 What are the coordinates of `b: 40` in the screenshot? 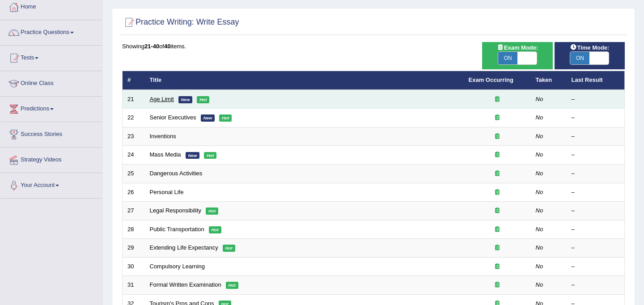 It's located at (167, 46).